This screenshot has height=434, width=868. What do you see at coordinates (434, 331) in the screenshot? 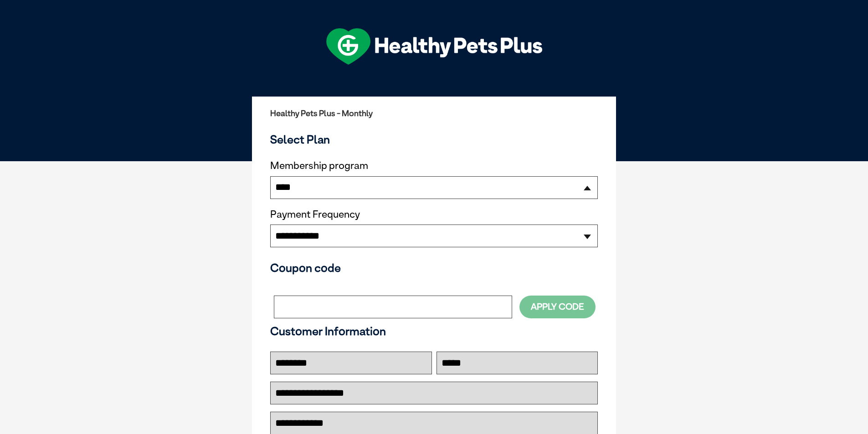
I see `h3: Customer Information` at bounding box center [434, 331].